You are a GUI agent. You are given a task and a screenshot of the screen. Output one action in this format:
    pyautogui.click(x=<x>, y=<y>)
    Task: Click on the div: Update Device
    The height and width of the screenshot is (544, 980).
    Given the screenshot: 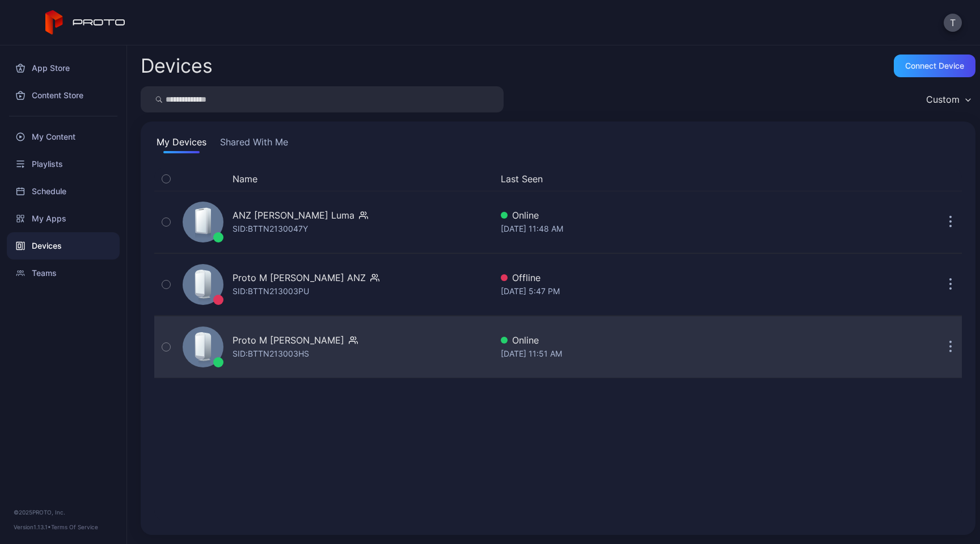 What is the action you would take?
    pyautogui.click(x=874, y=179)
    